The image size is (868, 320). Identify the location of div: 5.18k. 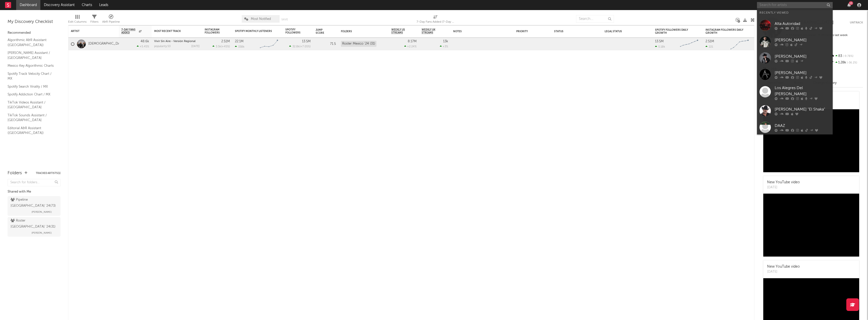
(660, 47).